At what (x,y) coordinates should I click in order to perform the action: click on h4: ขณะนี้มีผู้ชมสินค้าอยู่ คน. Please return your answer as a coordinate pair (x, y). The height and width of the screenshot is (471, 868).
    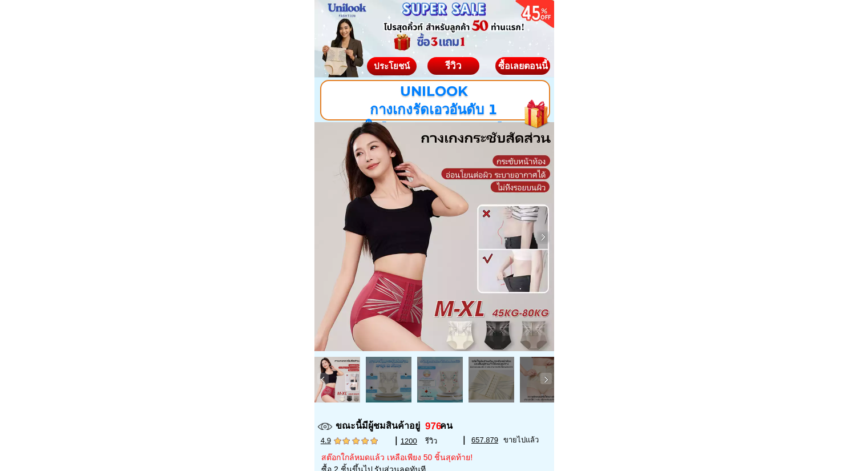
    Looking at the image, I should click on (445, 426).